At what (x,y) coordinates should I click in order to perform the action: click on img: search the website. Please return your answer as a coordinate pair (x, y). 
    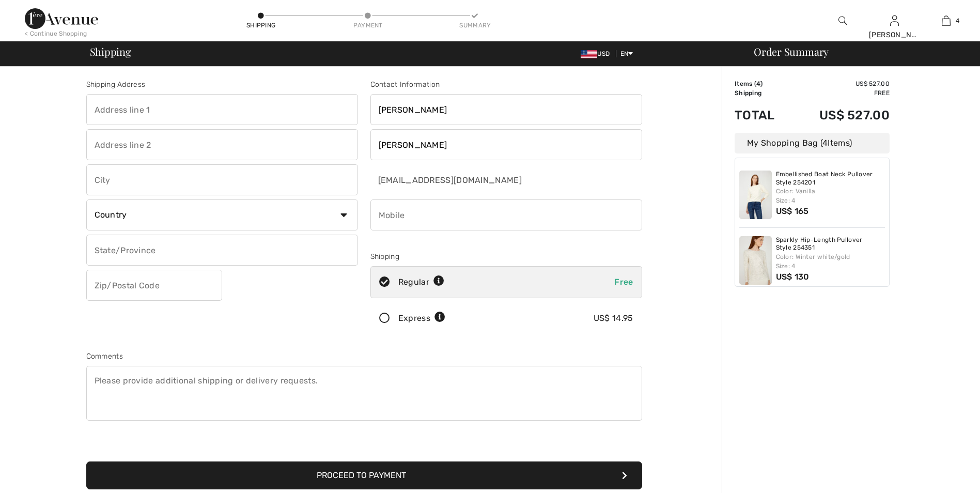
    Looking at the image, I should click on (842, 20).